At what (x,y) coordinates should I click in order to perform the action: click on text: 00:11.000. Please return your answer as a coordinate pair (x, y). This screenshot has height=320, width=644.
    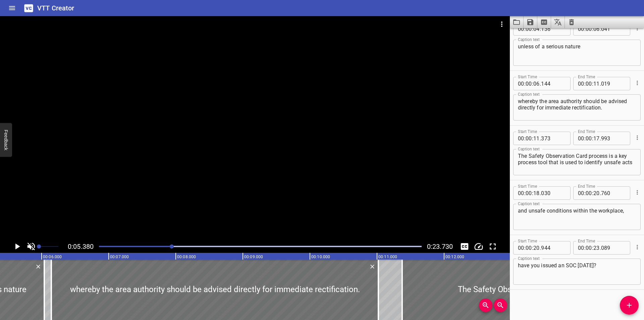
    Looking at the image, I should click on (388, 257).